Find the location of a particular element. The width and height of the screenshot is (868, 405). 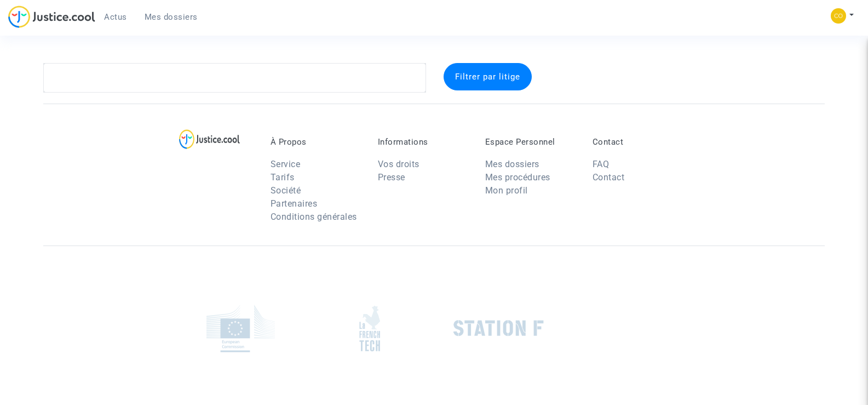

a: FAQ is located at coordinates (601, 164).